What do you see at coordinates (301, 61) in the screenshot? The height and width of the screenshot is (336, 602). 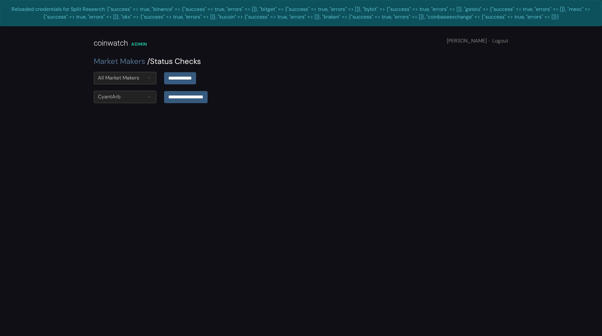 I see `div: Status Checks` at bounding box center [301, 61].